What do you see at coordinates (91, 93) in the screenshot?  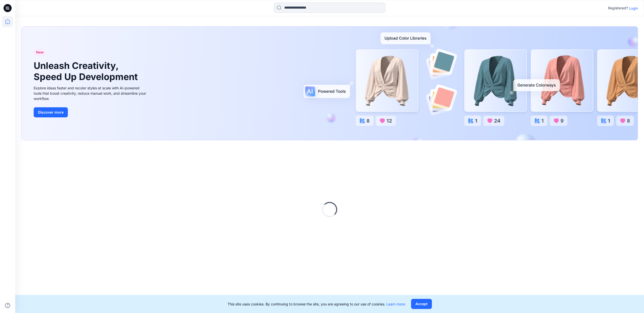 I see `div: Explore ideas faster and recolor styles at scale with AI-powered tools that boost creativity, red...` at bounding box center [91, 93].